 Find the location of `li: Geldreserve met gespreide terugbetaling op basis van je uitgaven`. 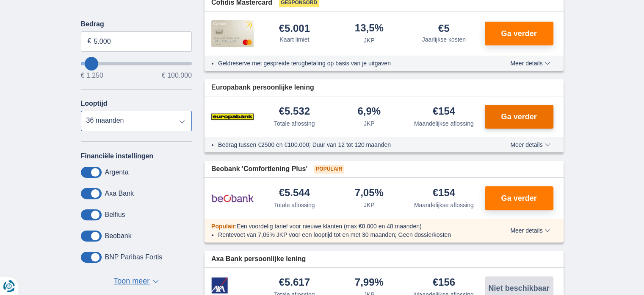

li: Geldreserve met gespreide terugbetaling op basis van je uitgaven is located at coordinates (348, 63).